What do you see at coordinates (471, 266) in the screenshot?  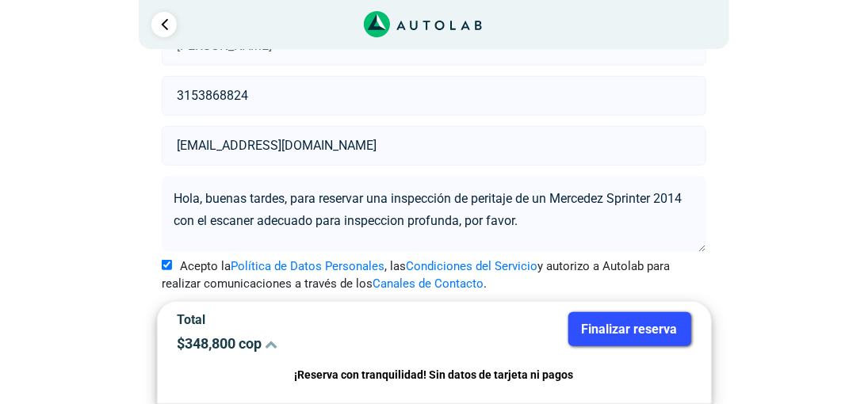 I see `a: Condiciones del Servicio` at bounding box center [471, 266].